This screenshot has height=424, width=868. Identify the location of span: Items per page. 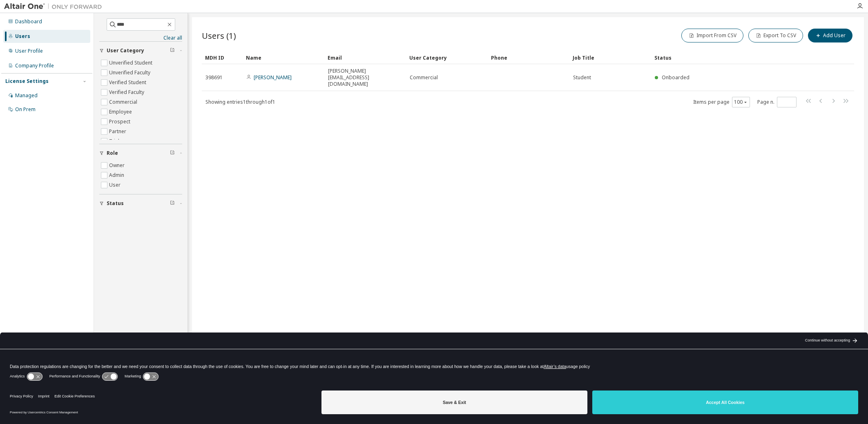
(722, 102).